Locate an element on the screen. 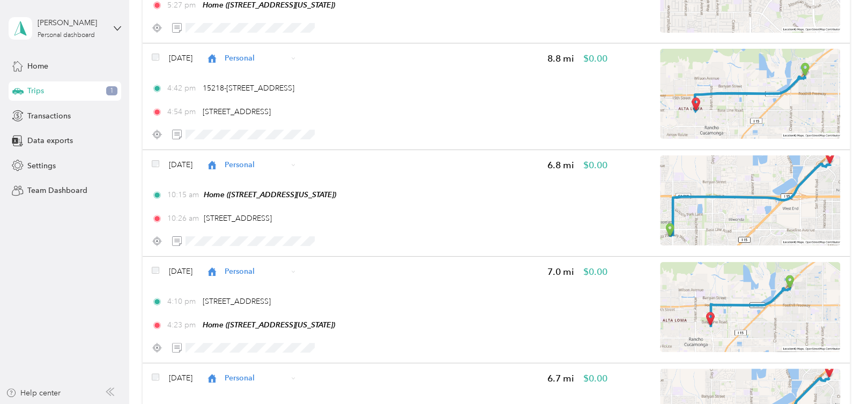 This screenshot has width=868, height=404. span: 8.8 mi is located at coordinates (561, 58).